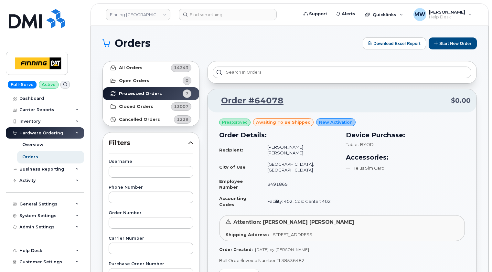 The height and width of the screenshot is (272, 492). Describe the element at coordinates (151, 162) in the screenshot. I see `label: Username` at that location.